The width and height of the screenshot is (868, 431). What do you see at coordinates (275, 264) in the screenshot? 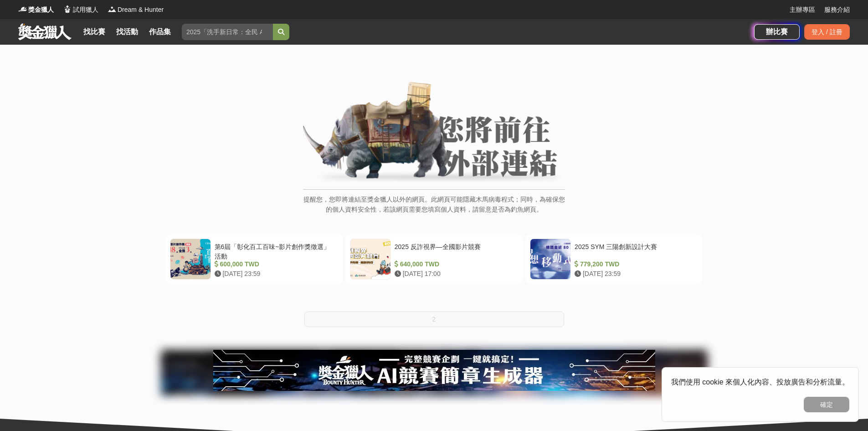
I see `div: 600,000 TWD` at bounding box center [275, 264].